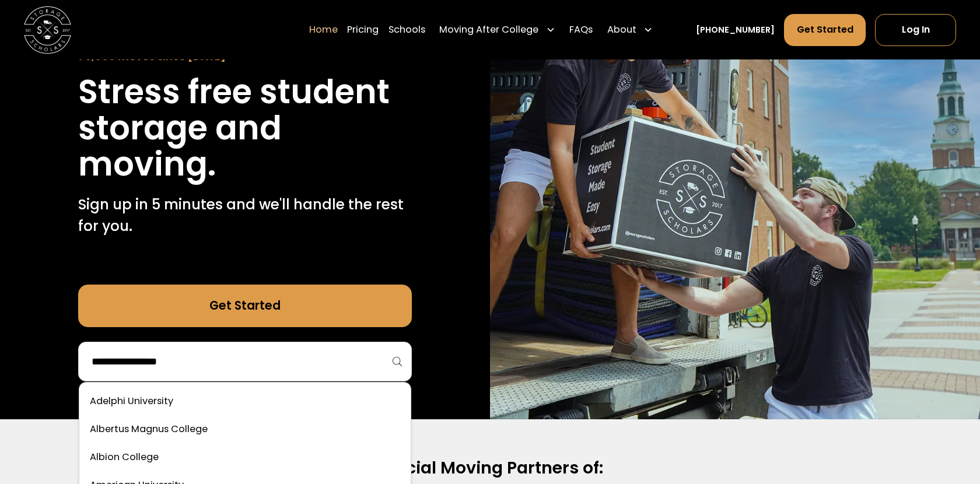 The image size is (980, 484). I want to click on a: Log In, so click(915, 30).